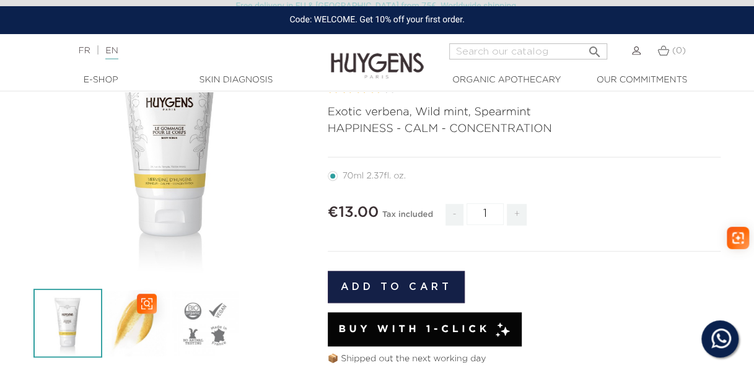 This screenshot has height=373, width=754. Describe the element at coordinates (679, 51) in the screenshot. I see `span: (0)` at that location.